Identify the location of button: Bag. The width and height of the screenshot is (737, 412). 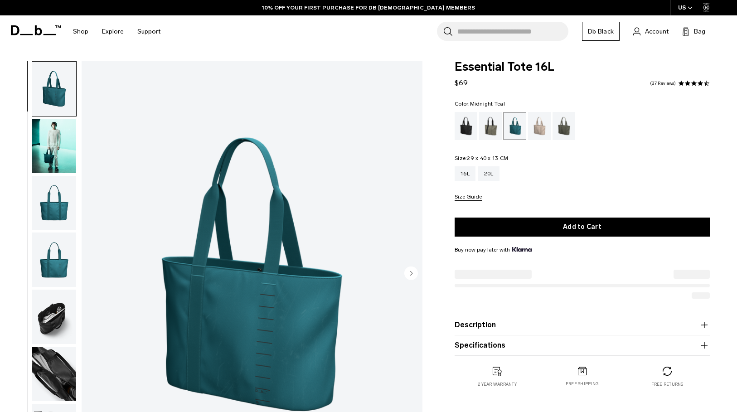
(694, 31).